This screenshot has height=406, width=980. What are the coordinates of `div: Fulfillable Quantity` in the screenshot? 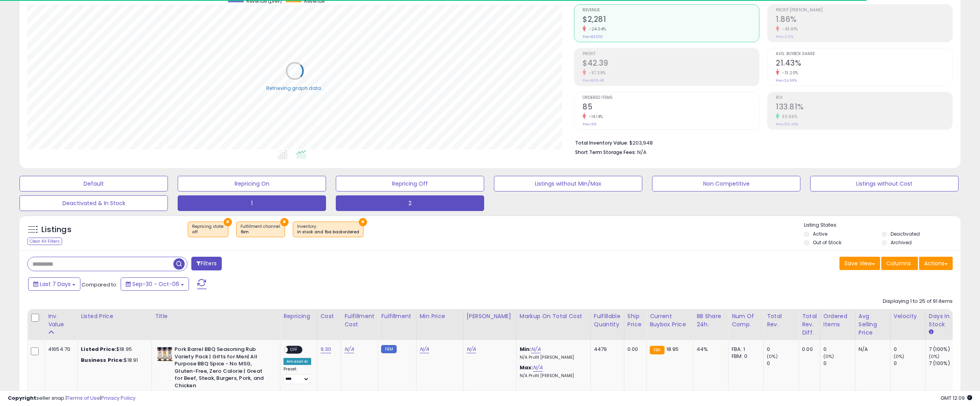 It's located at (607, 320).